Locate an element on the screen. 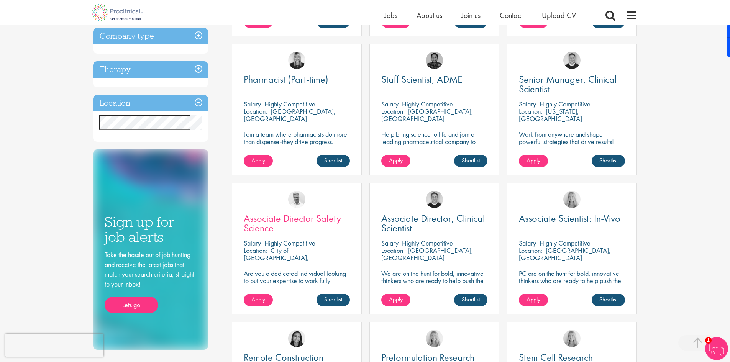  p: Work from anywhere and shape powerful strategies that drive results! Enjoy the freedom of remote ... is located at coordinates (572, 145).